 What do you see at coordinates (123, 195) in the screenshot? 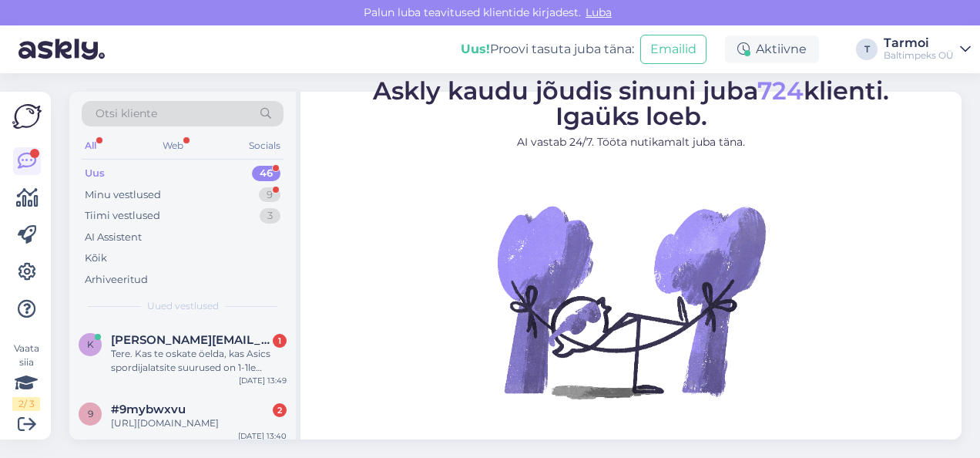
I see `div: Minu vestlused` at bounding box center [123, 195].